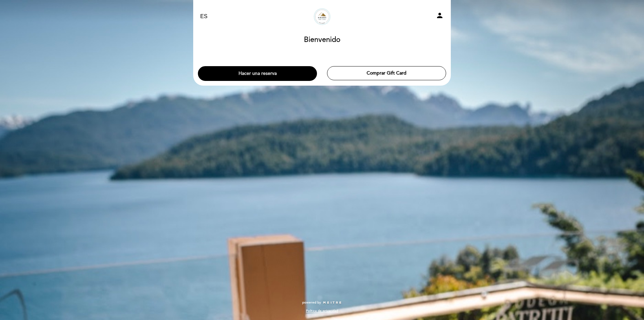  I want to click on button: Comprar Gift Card, so click(387, 73).